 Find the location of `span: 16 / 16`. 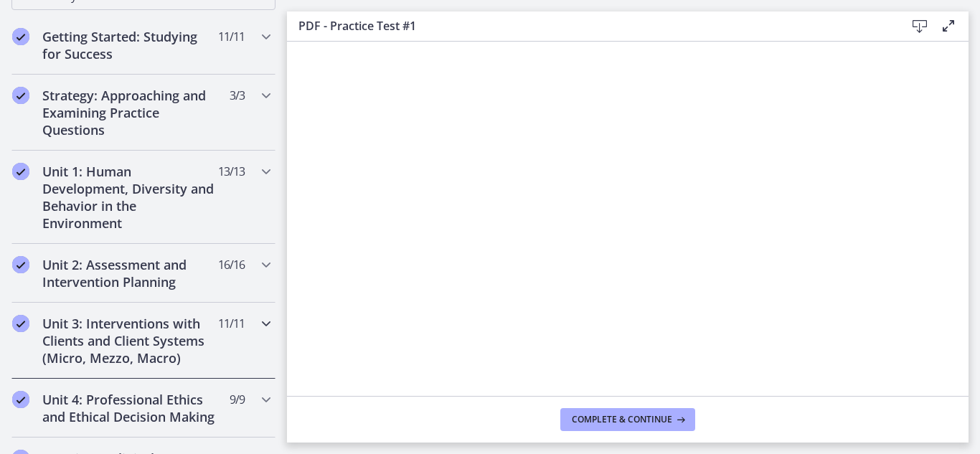

span: 16 / 16 is located at coordinates (231, 265).